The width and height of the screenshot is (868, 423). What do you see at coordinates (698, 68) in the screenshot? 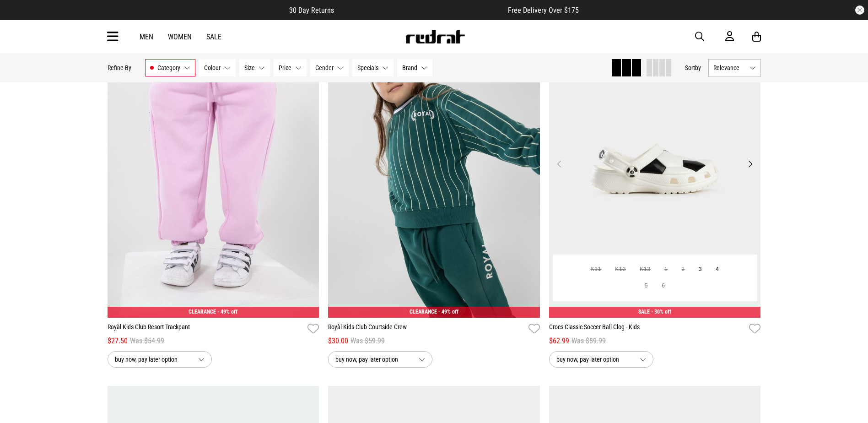
I see `span: by` at bounding box center [698, 68].